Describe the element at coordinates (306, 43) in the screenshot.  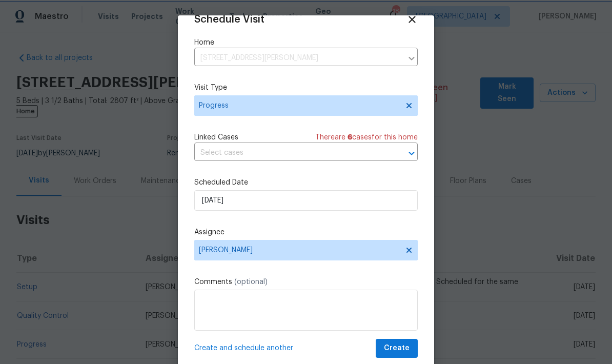
I see `label: Home` at that location.